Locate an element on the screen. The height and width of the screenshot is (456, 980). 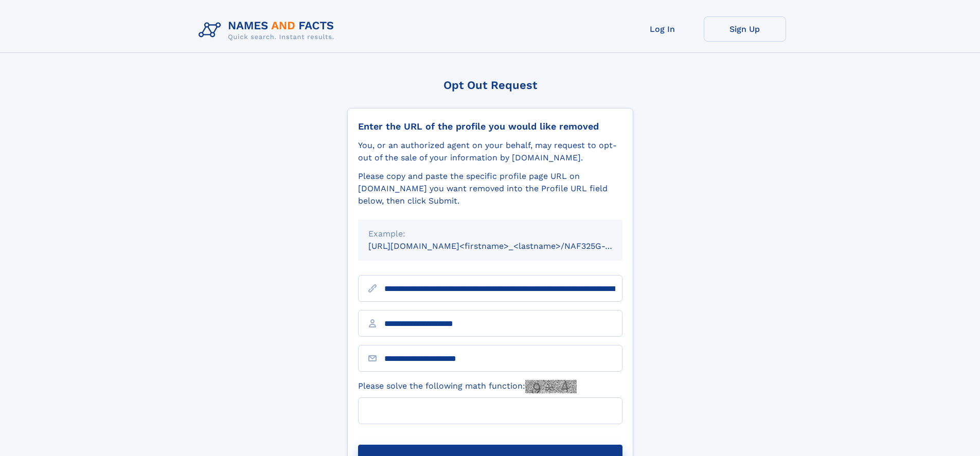
img: Logo Names and Facts is located at coordinates (268, 30).